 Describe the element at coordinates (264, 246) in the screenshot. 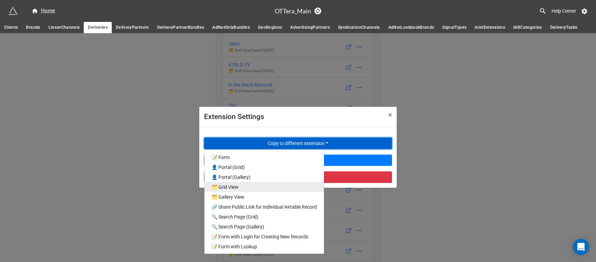

I see `a: 📝 Form with Lookup` at that location.